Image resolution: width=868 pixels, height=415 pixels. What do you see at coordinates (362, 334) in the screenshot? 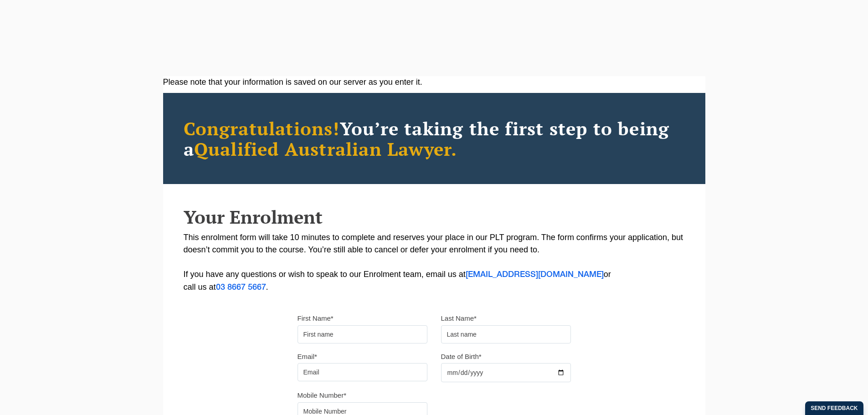
I see `input: First name` at bounding box center [362, 334].